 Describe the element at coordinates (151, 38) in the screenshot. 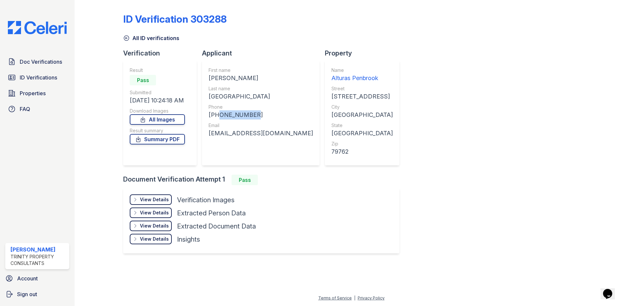

I see `a: All ID verifications` at that location.